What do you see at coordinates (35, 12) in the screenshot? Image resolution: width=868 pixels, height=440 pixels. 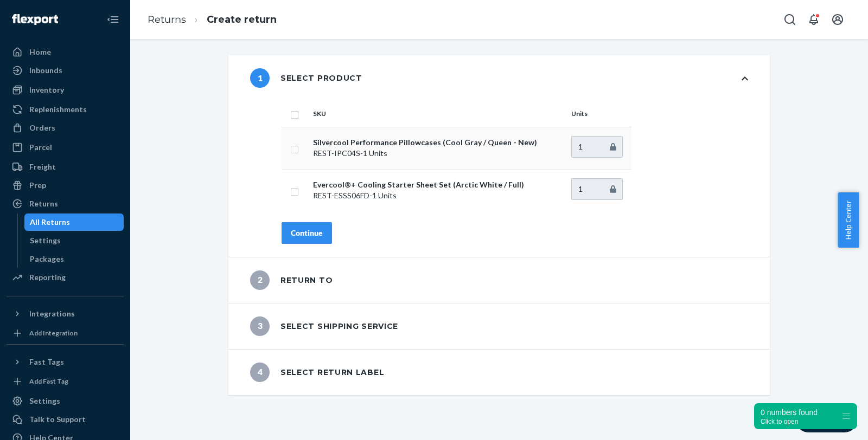 I see `span: Chat` at bounding box center [35, 12].